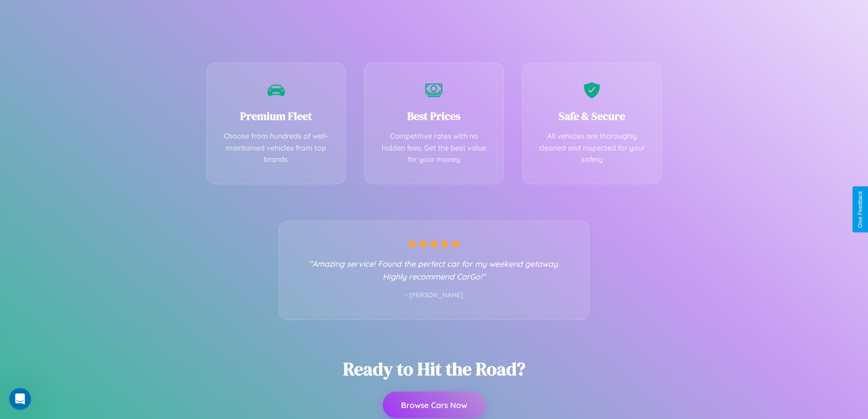  What do you see at coordinates (435, 369) in the screenshot?
I see `h2: Ready to Hit the Road?` at bounding box center [435, 369].